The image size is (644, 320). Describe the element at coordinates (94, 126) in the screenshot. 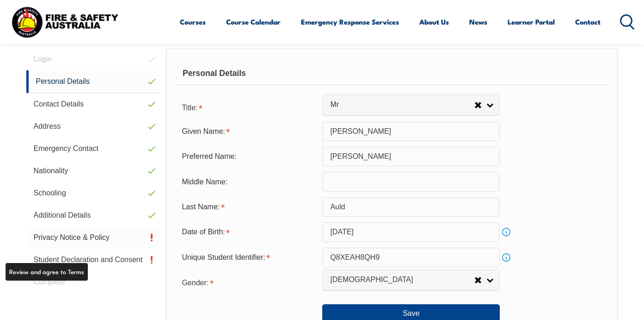

I see `a: Address` at that location.